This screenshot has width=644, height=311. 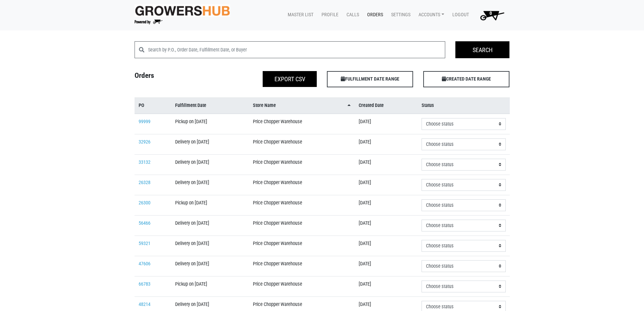 What do you see at coordinates (490, 15) in the screenshot?
I see `a: 0` at bounding box center [490, 15].